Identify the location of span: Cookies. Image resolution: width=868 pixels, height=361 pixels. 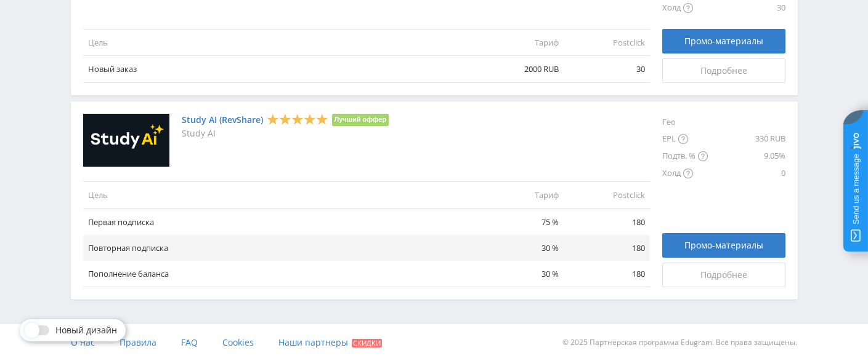
(237, 342).